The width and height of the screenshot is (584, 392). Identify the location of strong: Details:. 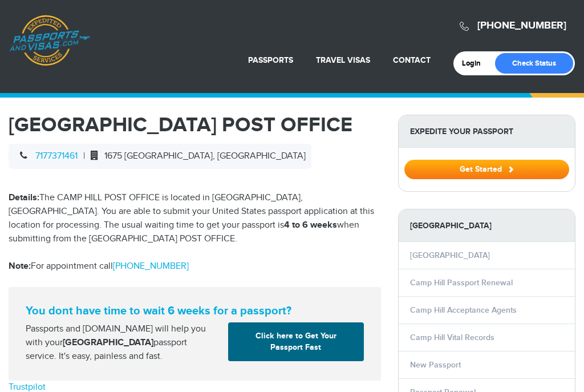
(24, 198).